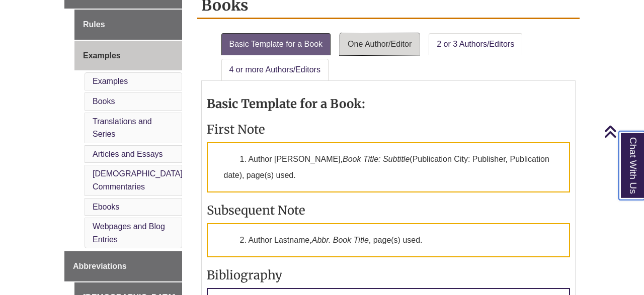  What do you see at coordinates (389, 211) in the screenshot?
I see `h3: Subsequent Note` at bounding box center [389, 211].